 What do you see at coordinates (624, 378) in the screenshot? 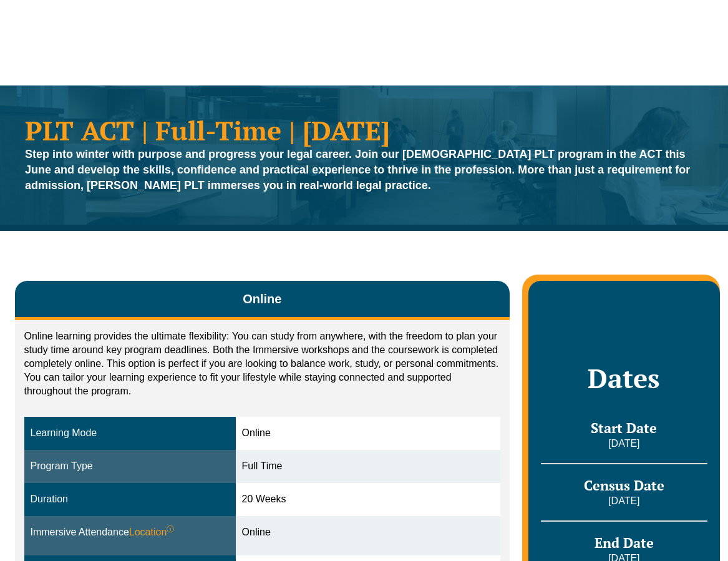
I see `h2: Dates` at bounding box center [624, 378].